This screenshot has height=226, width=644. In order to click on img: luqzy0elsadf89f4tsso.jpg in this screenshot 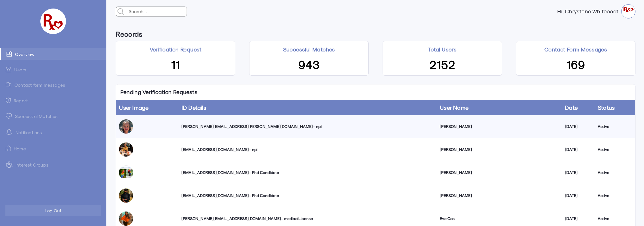, I will do `click(126, 150)`.